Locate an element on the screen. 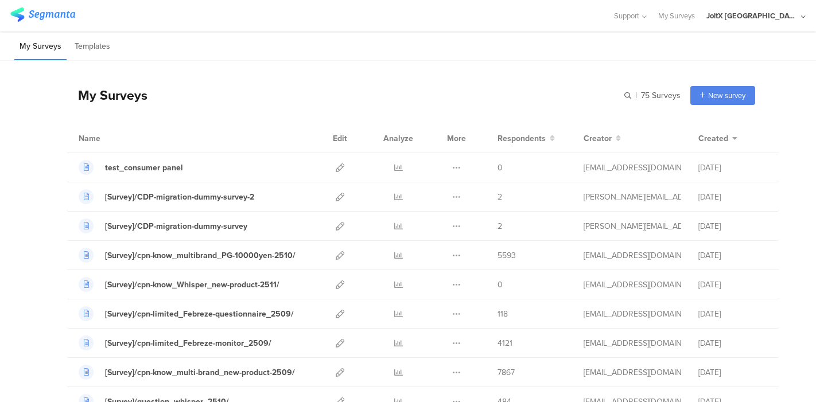  span: 4121 is located at coordinates (505, 343).